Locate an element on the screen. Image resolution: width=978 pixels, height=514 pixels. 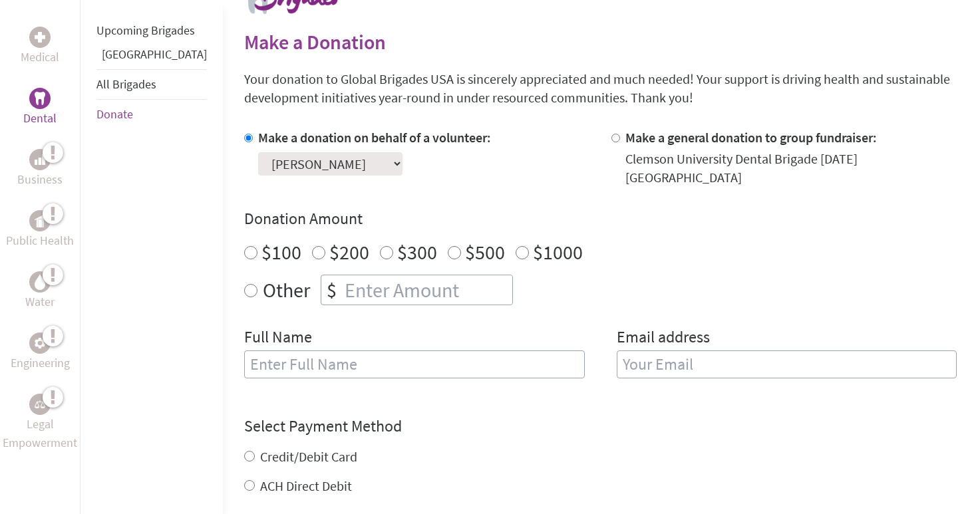
p: Medical is located at coordinates (40, 57).